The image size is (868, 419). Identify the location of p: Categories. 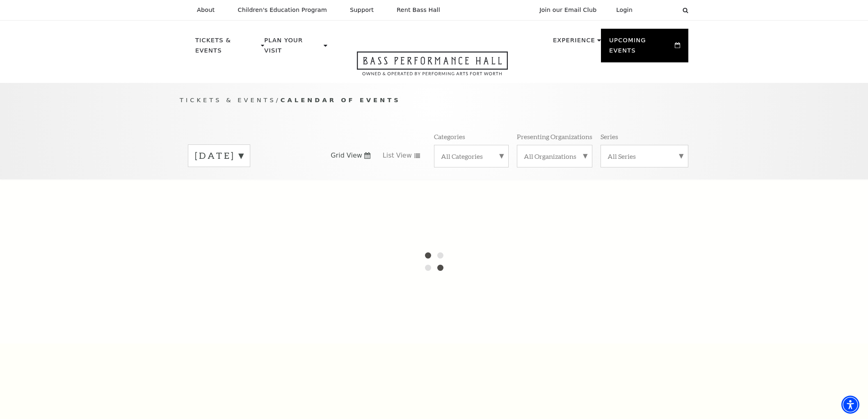
(450, 136).